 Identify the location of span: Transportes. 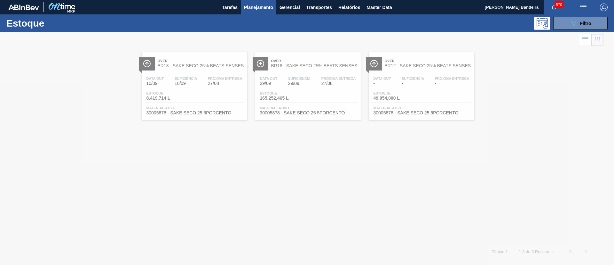
(319, 7).